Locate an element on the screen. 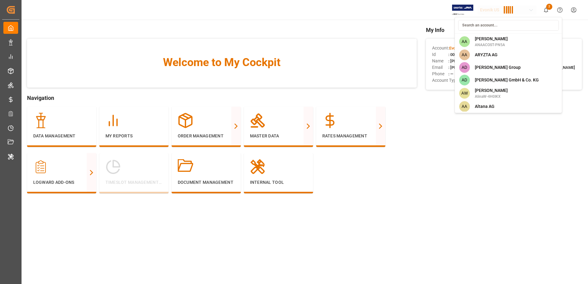 The width and height of the screenshot is (588, 284). span: Id is located at coordinates (440, 54).